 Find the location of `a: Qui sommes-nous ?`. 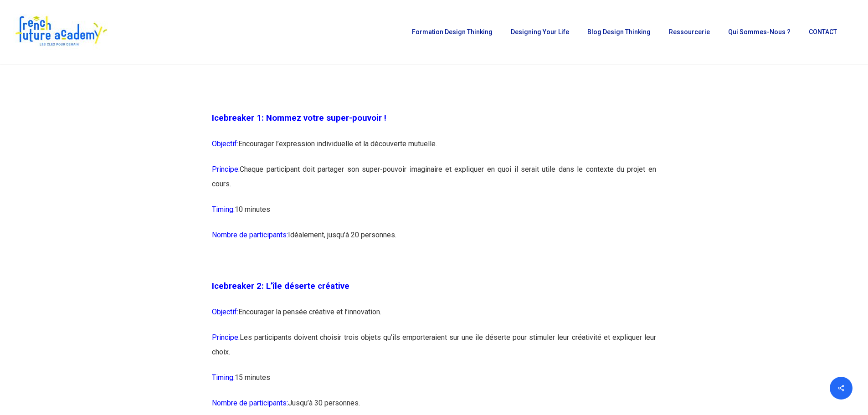

a: Qui sommes-nous ? is located at coordinates (759, 32).